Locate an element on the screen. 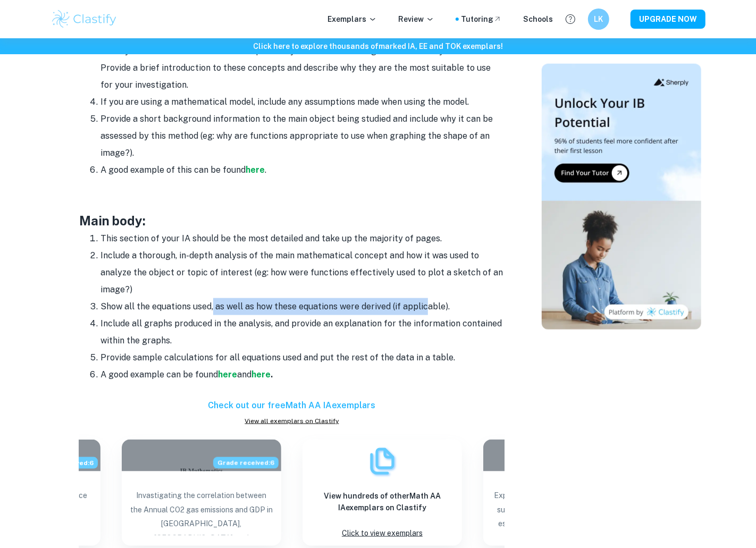 The image size is (756, 548). li: Provide sample calculations for all equations used and put the rest of the data in a table. is located at coordinates (302, 358).